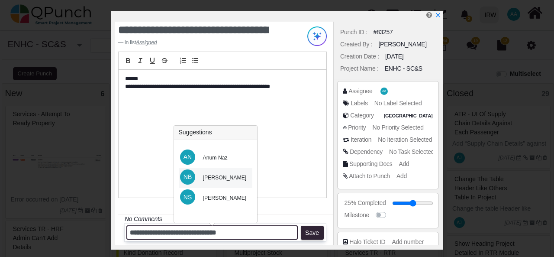  Describe the element at coordinates (317, 36) in the screenshot. I see `img: Try writing with AI` at that location.